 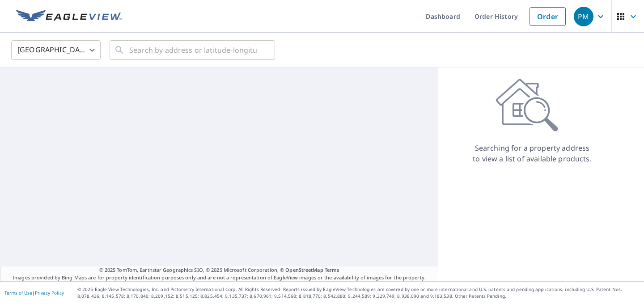 What do you see at coordinates (584, 16) in the screenshot?
I see `div: PM` at bounding box center [584, 16].